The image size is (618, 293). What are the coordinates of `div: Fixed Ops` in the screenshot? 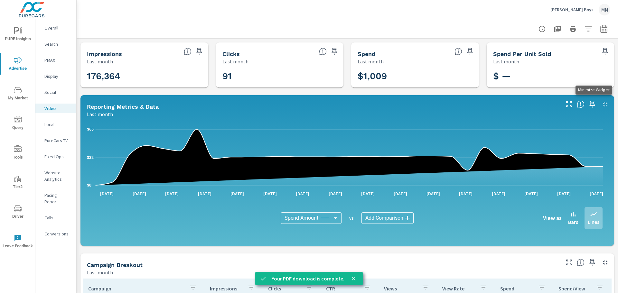 It's located at (56, 157).